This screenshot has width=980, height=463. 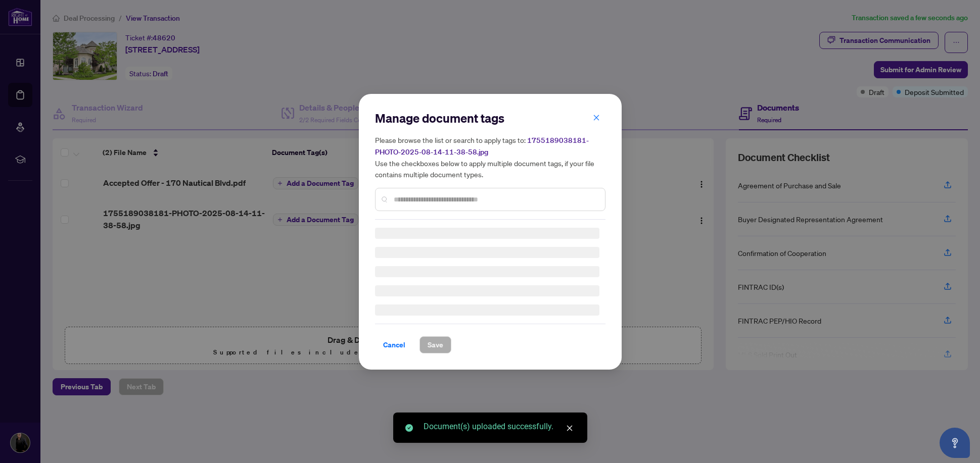 I want to click on span: Cancel, so click(x=394, y=345).